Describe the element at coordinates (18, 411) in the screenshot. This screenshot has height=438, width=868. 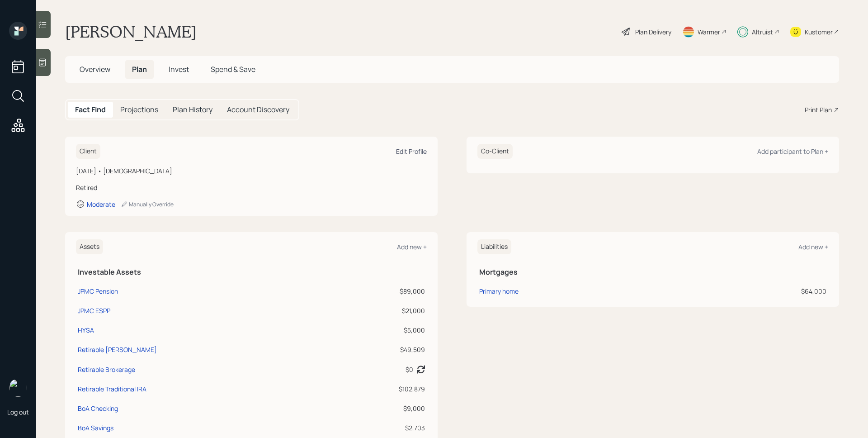
I see `div: Log out` at that location.